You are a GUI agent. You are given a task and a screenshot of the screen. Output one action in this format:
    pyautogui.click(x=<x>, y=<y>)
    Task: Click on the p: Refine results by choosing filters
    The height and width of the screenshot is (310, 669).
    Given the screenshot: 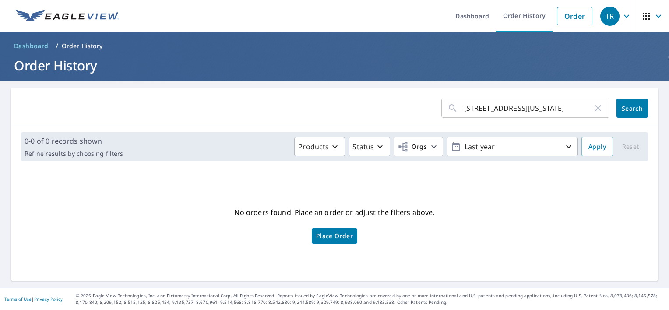 What is the action you would take?
    pyautogui.click(x=74, y=154)
    